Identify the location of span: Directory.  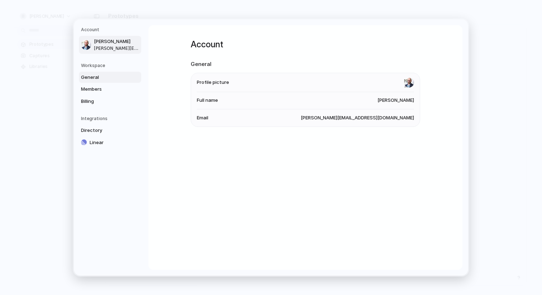
(104, 130).